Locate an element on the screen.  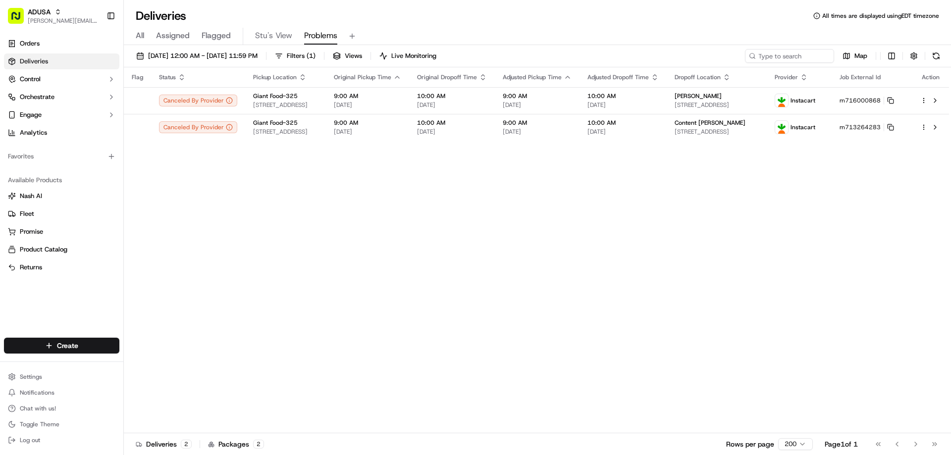
span: Live Monitoring is located at coordinates (414, 56).